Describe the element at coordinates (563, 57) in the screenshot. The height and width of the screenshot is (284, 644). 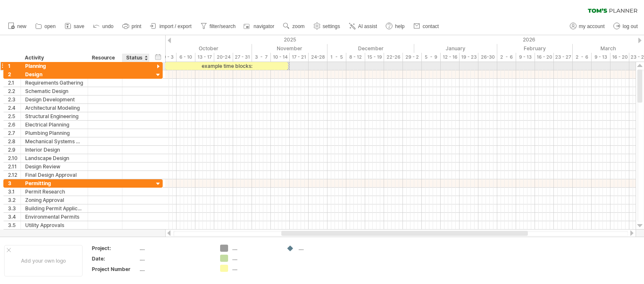
I see `div: 23 - 27` at that location.